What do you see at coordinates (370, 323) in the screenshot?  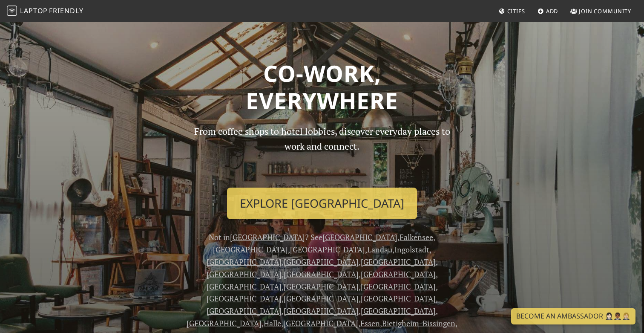 I see `a: Essen` at bounding box center [370, 323].